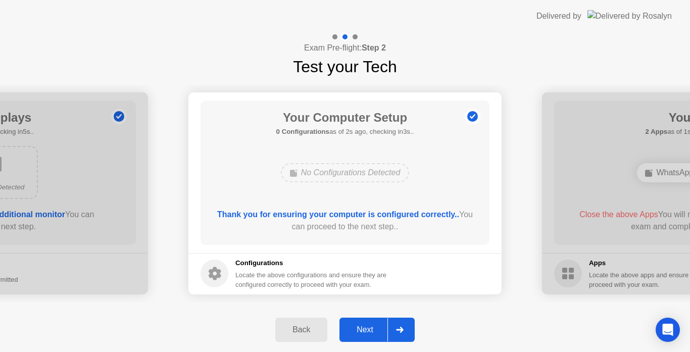  I want to click on h4: Exam Pre-flight:, so click(345, 48).